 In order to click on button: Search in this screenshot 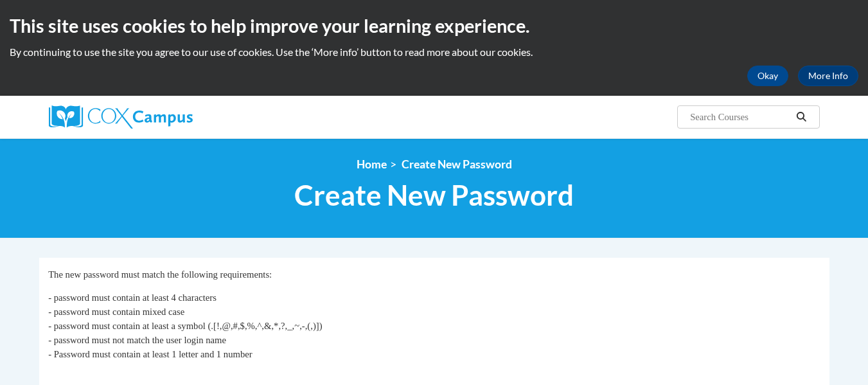, I will do `click(801, 117)`.